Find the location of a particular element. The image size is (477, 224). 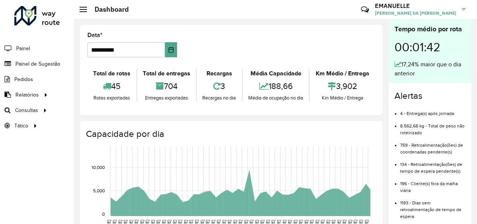

div: 45 is located at coordinates (112, 86).